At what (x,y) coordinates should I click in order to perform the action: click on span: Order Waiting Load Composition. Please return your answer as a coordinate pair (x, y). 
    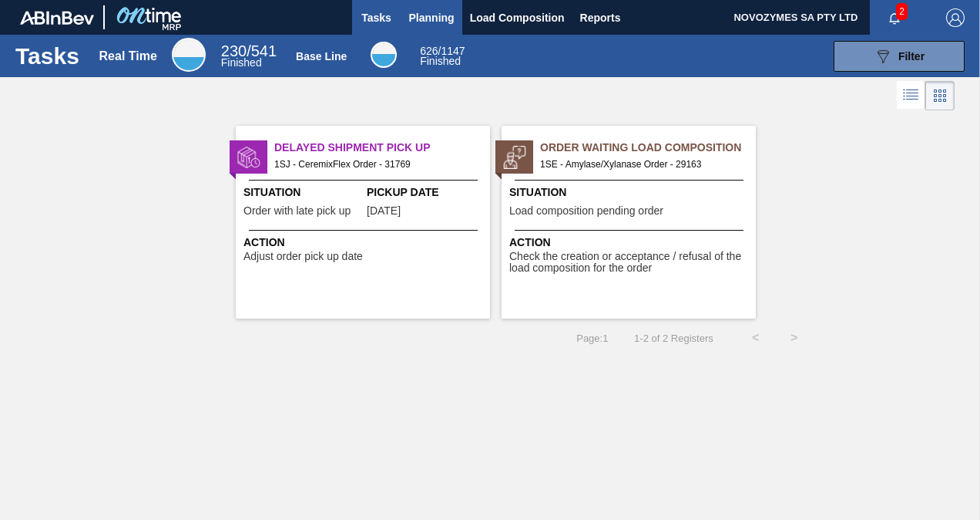
    Looking at the image, I should click on (647, 148).